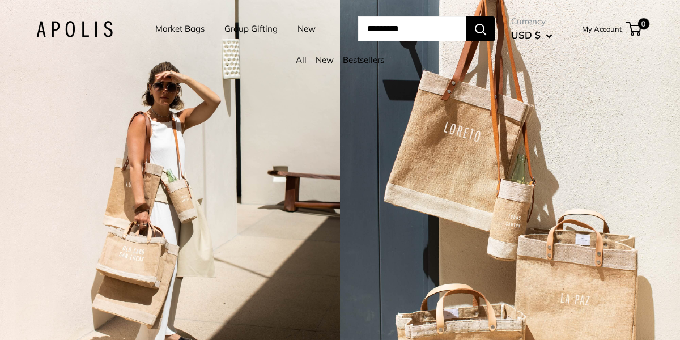 Image resolution: width=680 pixels, height=340 pixels. Describe the element at coordinates (531, 22) in the screenshot. I see `span: Currency` at that location.